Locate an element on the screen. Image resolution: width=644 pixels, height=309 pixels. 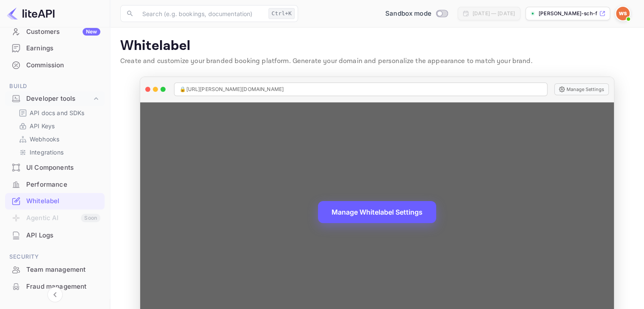
div: New is located at coordinates (91, 32).